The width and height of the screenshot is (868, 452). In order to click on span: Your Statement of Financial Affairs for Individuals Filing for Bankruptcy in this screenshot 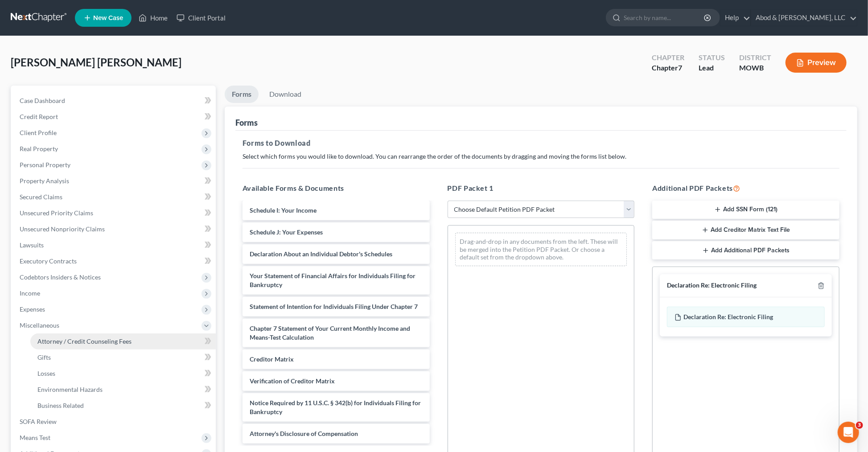, I will do `click(332, 280)`.